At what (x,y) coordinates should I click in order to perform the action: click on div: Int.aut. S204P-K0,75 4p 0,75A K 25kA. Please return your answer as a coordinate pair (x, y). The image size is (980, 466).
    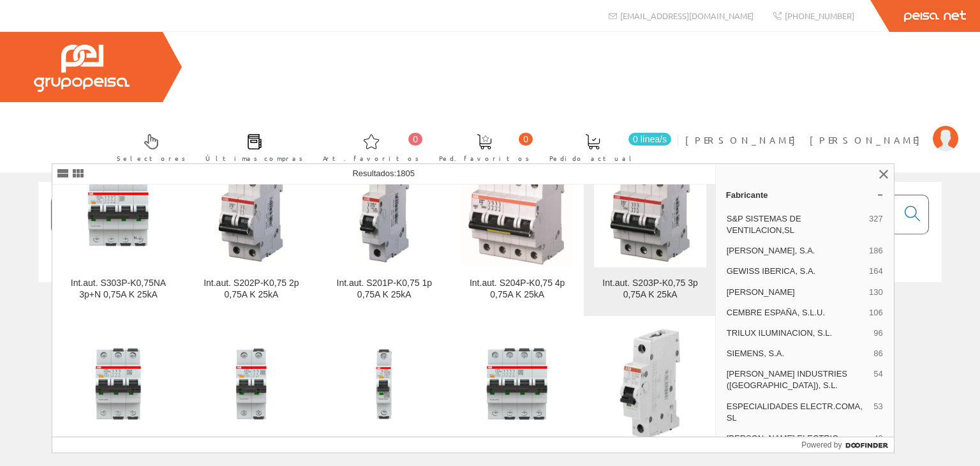
    Looking at the image, I should click on (517, 289).